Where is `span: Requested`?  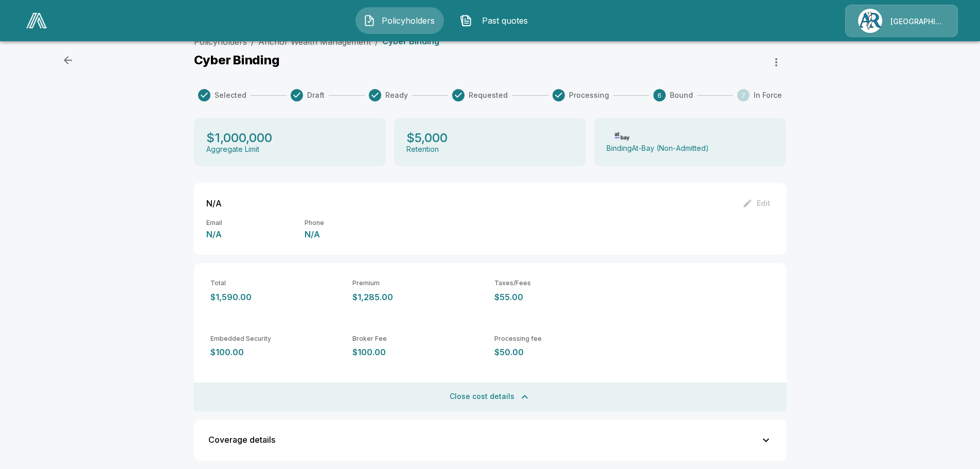 span: Requested is located at coordinates (488, 95).